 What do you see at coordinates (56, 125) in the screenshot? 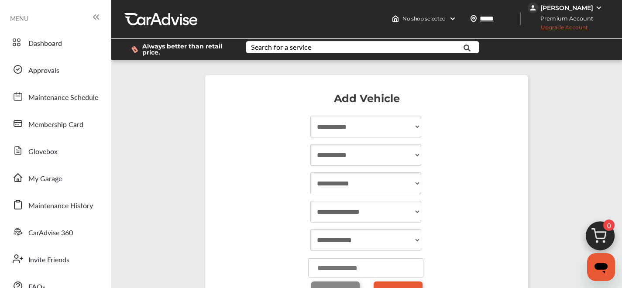
I see `span: Membership Card` at bounding box center [56, 125].